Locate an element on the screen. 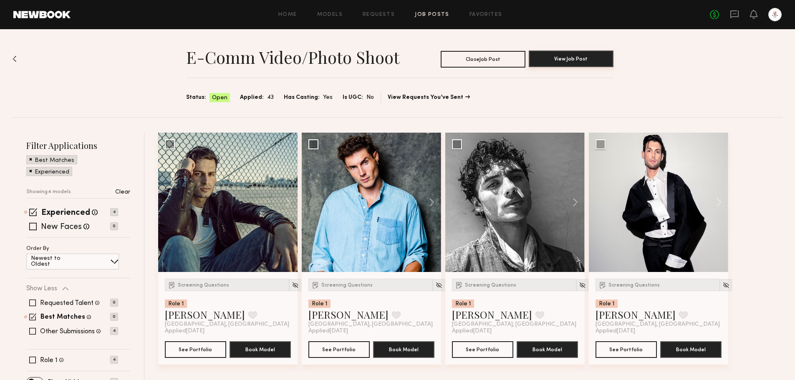 The width and height of the screenshot is (795, 380). label: New Faces is located at coordinates (61, 227).